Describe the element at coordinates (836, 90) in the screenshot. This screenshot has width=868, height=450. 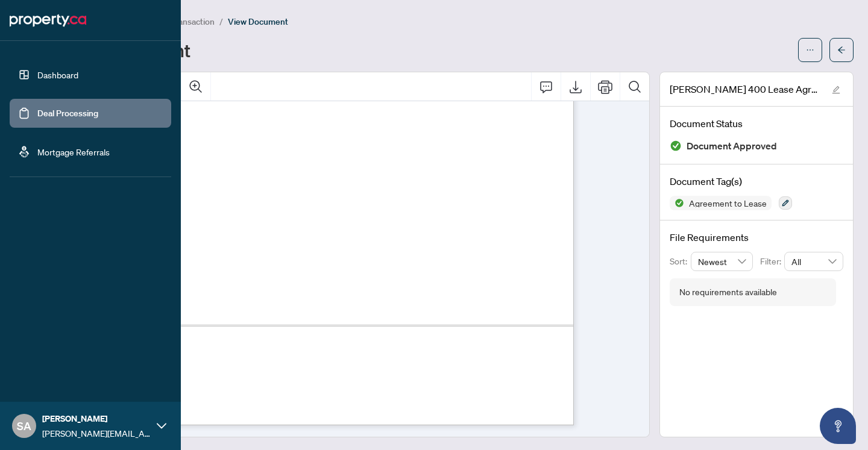
I see `span: edit` at that location.